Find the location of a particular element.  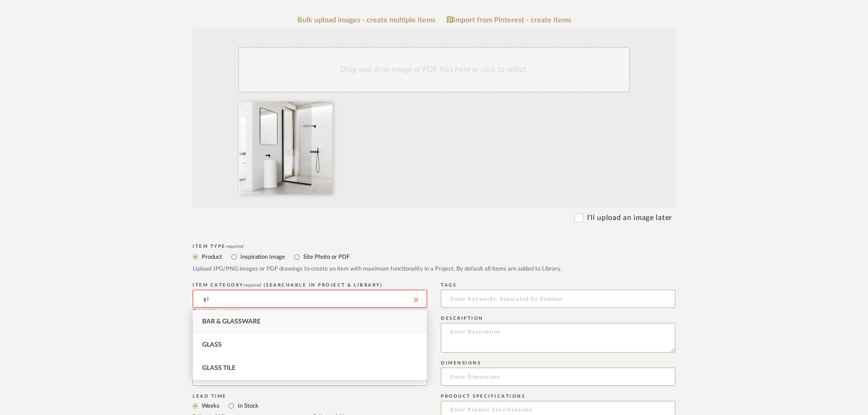

span: Glass is located at coordinates (212, 345).